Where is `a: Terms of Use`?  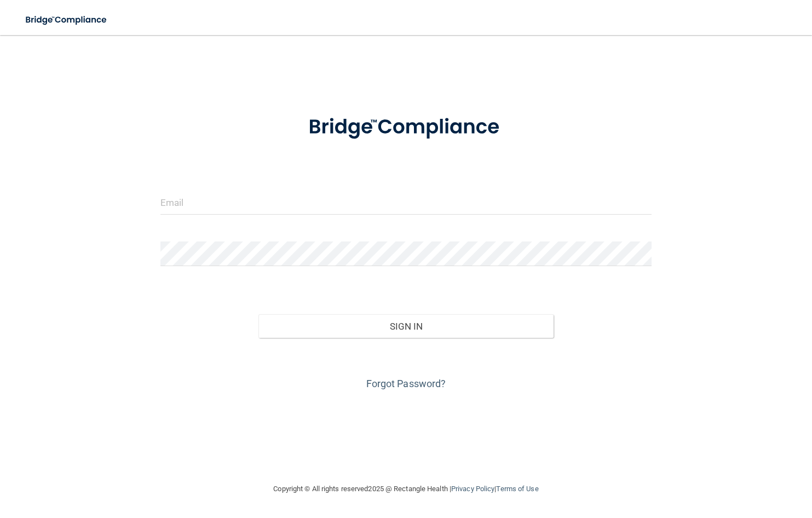
a: Terms of Use is located at coordinates (517, 488).